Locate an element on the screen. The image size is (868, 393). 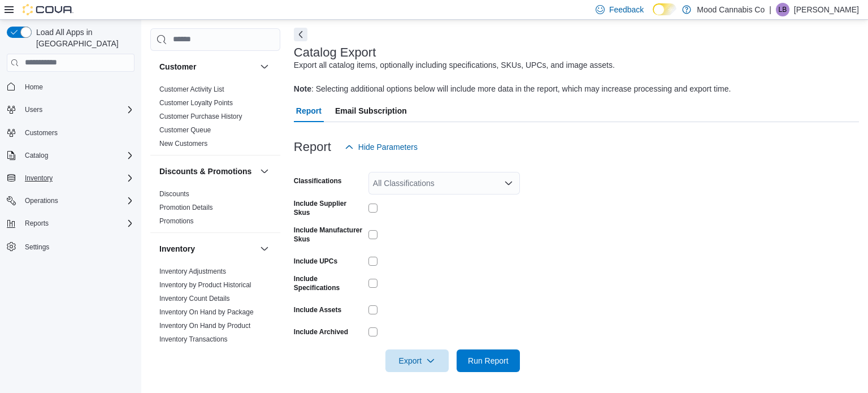
button: Customers is located at coordinates (71, 132).